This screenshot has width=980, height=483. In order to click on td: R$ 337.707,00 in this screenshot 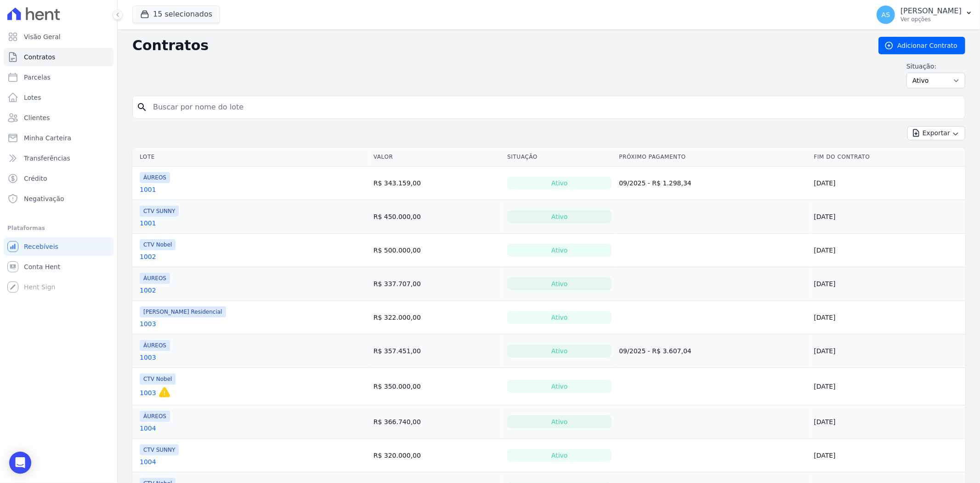, I will do `click(437, 283)`.